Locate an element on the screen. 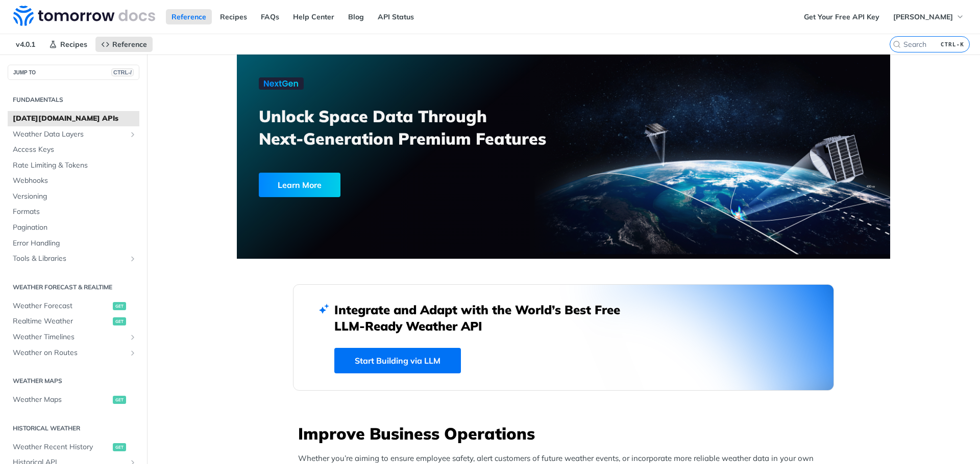  a: Weather Mapsget is located at coordinates (74, 400).